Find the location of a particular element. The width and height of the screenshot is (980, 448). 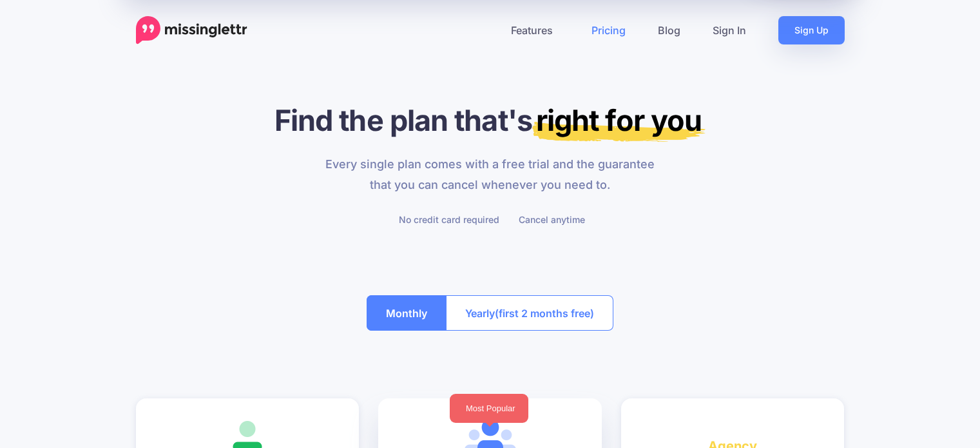

a: Pricing is located at coordinates (608, 30).